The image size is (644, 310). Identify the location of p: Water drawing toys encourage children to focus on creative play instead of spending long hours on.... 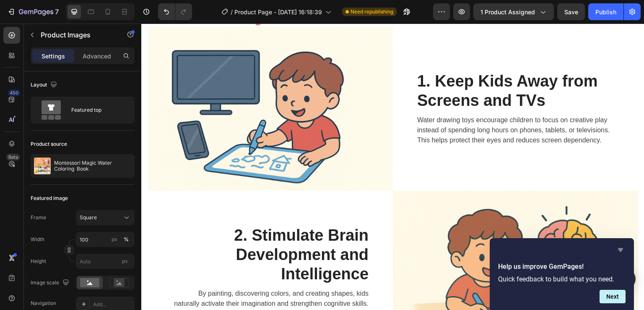
(374, 107).